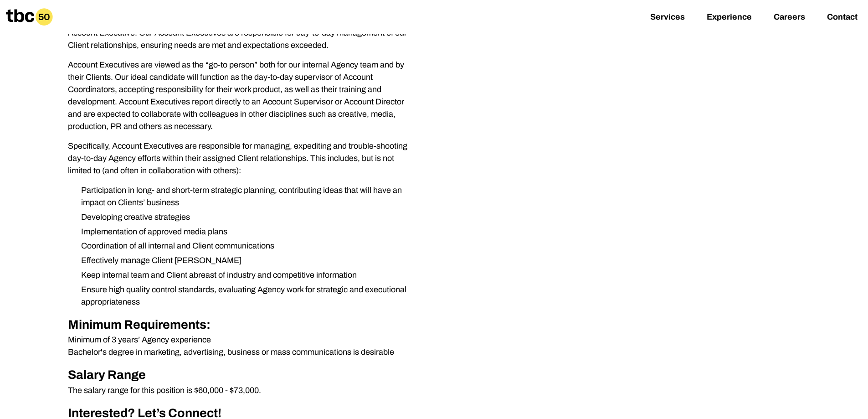 This screenshot has width=868, height=419. What do you see at coordinates (243, 390) in the screenshot?
I see `p: The salary range for this position is $60,000 - $73,000.` at bounding box center [243, 390].